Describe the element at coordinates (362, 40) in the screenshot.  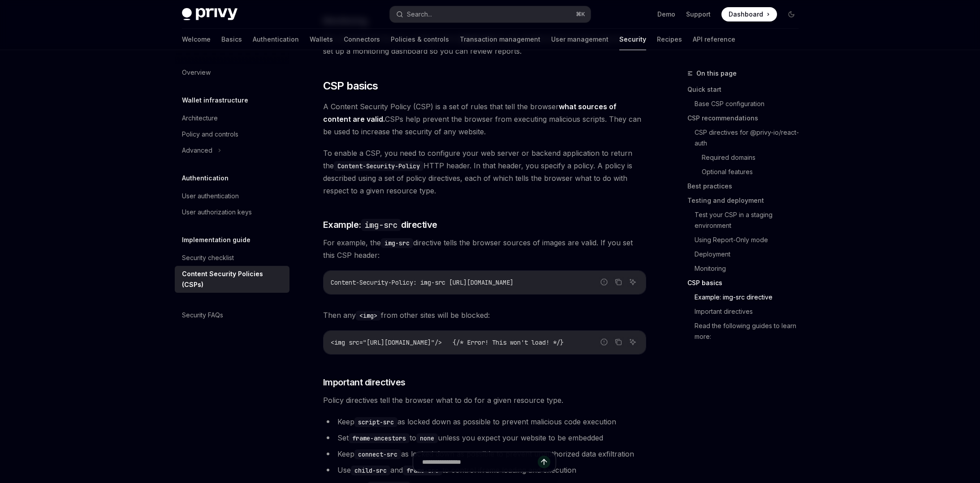
I see `a: Connectors` at that location.